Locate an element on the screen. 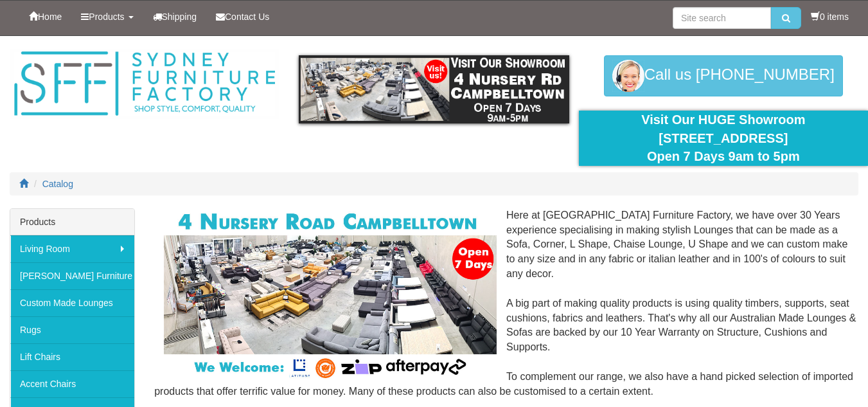  li: 0 items is located at coordinates (829, 17).